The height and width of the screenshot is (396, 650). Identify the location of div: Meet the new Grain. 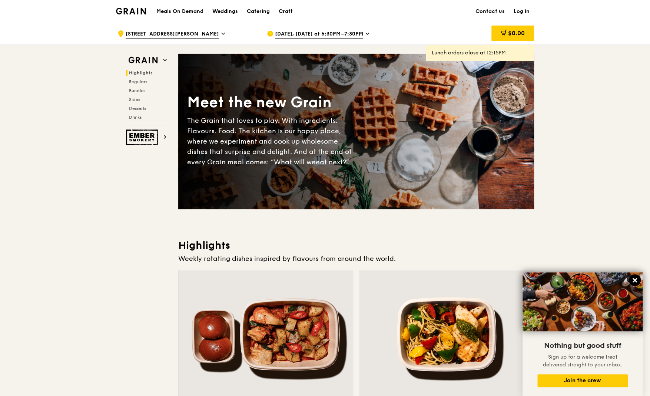
(272, 103).